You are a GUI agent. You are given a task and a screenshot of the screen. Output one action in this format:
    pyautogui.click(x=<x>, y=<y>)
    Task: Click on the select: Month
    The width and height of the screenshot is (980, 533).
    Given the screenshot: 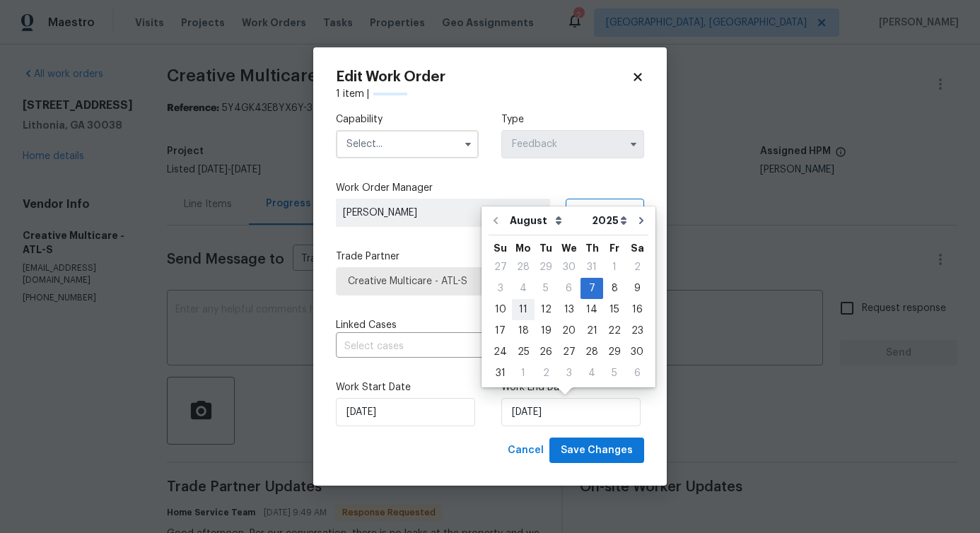 What is the action you would take?
    pyautogui.click(x=547, y=221)
    